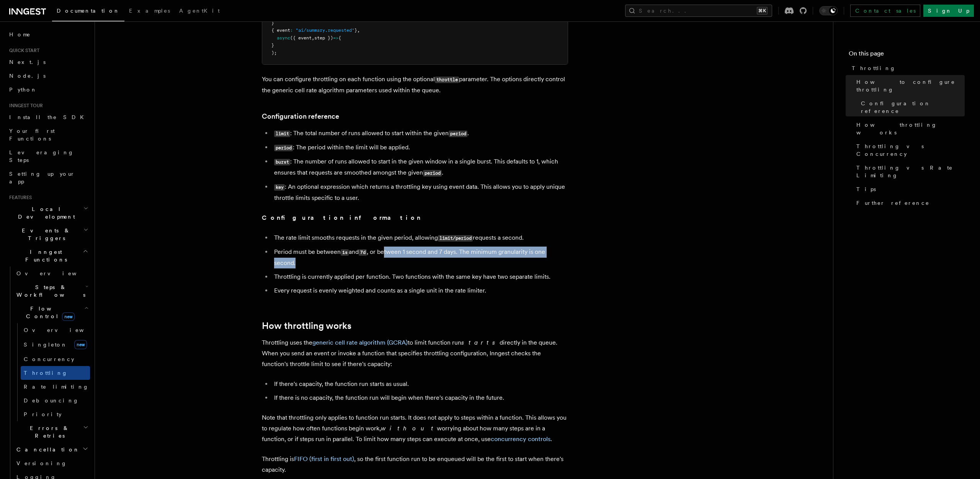  What do you see at coordinates (420, 277) in the screenshot?
I see `li: Throttling is currently applied per function. Two functions with the same key have two separate l...` at bounding box center [420, 277].